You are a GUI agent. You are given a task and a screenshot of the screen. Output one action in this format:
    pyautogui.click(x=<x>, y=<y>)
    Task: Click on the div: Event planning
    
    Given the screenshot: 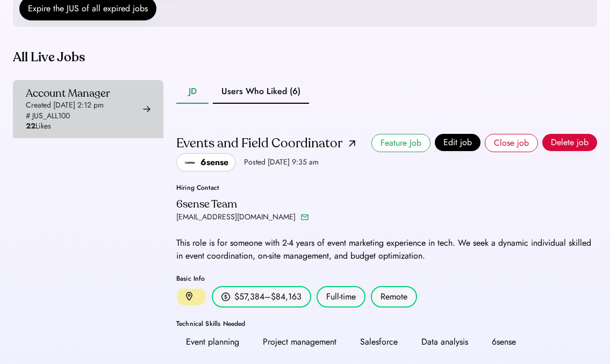 What is the action you would take?
    pyautogui.click(x=212, y=342)
    